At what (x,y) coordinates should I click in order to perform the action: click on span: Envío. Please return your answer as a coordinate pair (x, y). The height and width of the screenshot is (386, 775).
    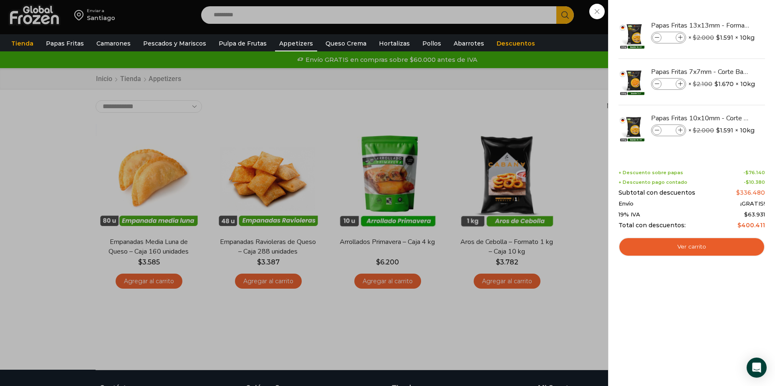
    Looking at the image, I should click on (626, 204).